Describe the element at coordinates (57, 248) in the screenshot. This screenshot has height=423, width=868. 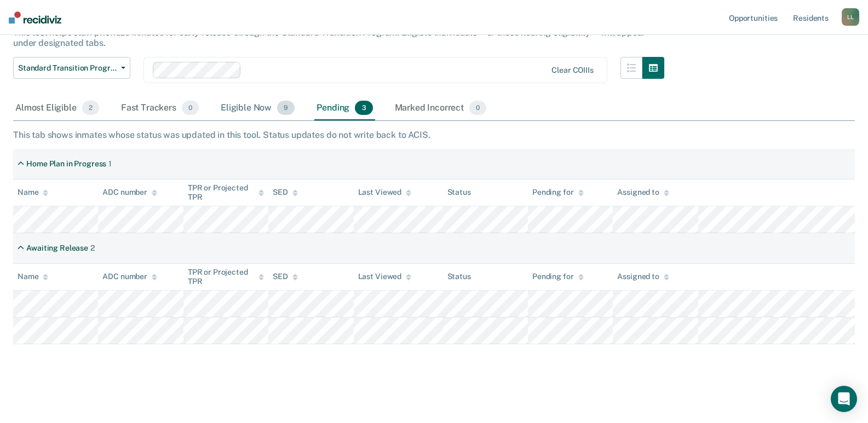
I see `div: Awaiting Release` at that location.